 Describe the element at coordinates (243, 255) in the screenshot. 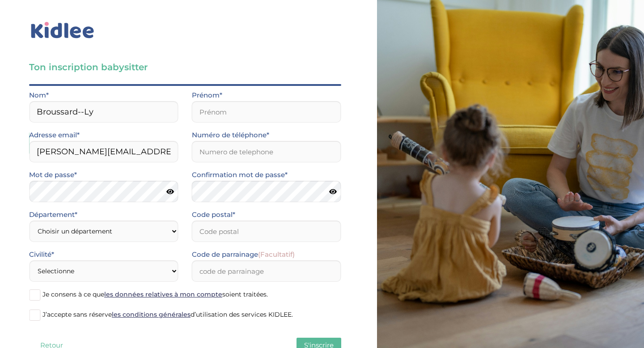

I see `label: Code de parrainage` at that location.